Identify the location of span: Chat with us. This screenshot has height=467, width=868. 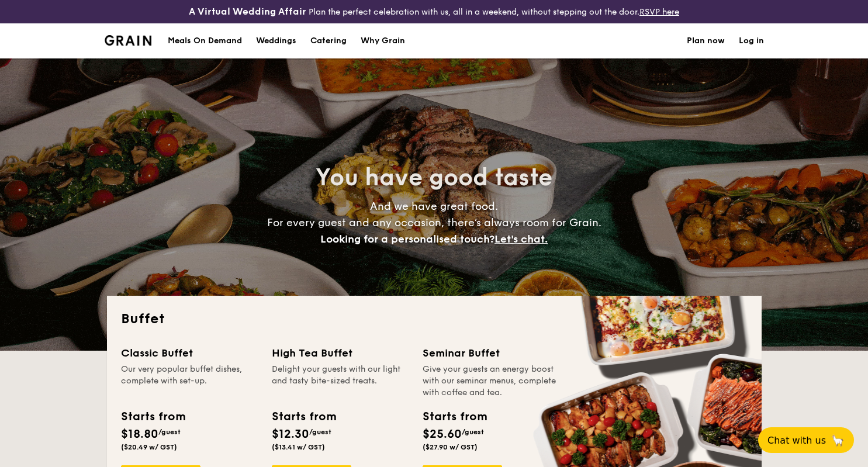
(797, 440).